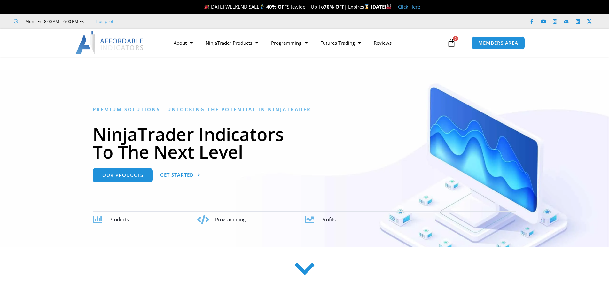 This screenshot has height=302, width=609. Describe the element at coordinates (289, 43) in the screenshot. I see `a: Programming` at that location.